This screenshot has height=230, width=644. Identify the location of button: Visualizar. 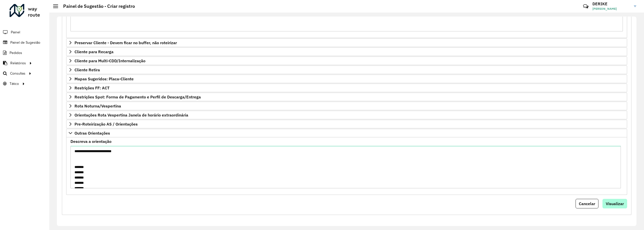
(614, 204).